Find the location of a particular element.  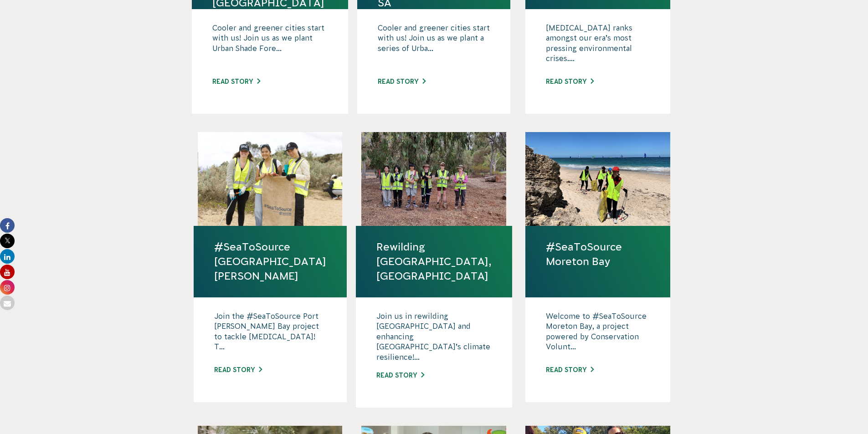

p: Cooler and greener cities start with us! Join us as we plant Urban Shade Fore... is located at coordinates (270, 45).